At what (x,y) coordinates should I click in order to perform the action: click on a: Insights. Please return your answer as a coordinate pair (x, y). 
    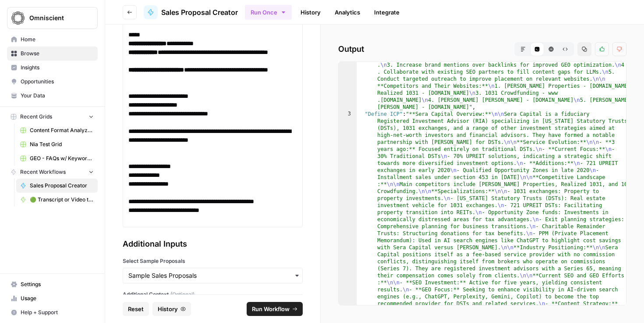
    Looking at the image, I should click on (52, 67).